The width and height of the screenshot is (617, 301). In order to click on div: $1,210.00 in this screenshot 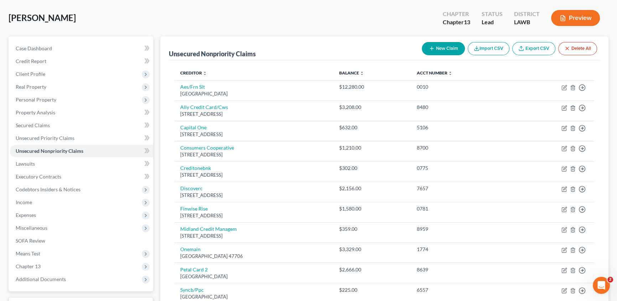, I will do `click(372, 148)`.